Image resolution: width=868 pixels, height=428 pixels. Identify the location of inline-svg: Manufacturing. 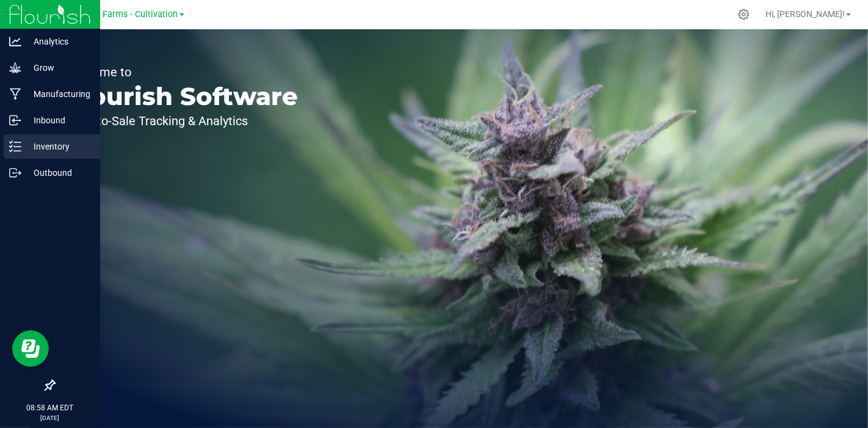
(15, 94).